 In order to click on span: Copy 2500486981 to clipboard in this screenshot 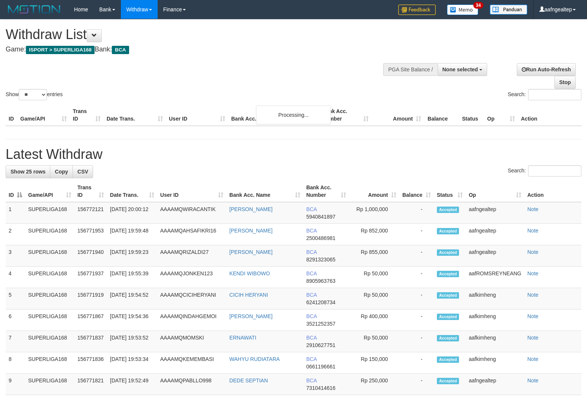, I will do `click(321, 238)`.